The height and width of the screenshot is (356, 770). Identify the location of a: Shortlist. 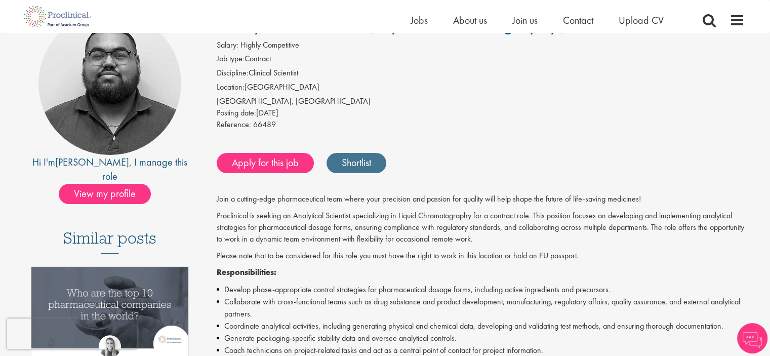
(356, 163).